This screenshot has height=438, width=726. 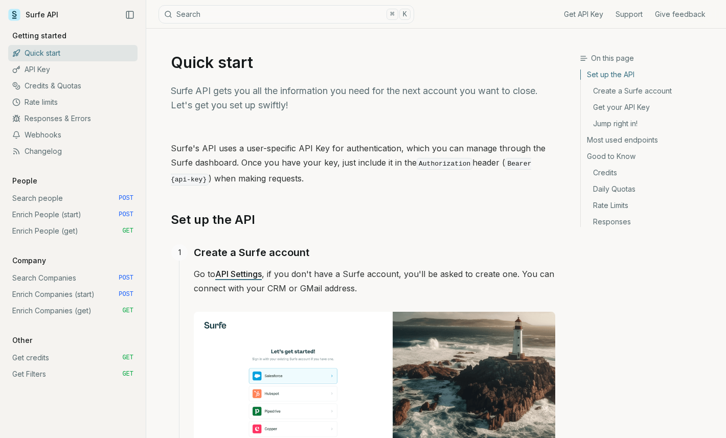 I want to click on p: Go to , if you don't have a Surfe account, you'll be asked to create one. You can connect with yo..., so click(x=374, y=281).